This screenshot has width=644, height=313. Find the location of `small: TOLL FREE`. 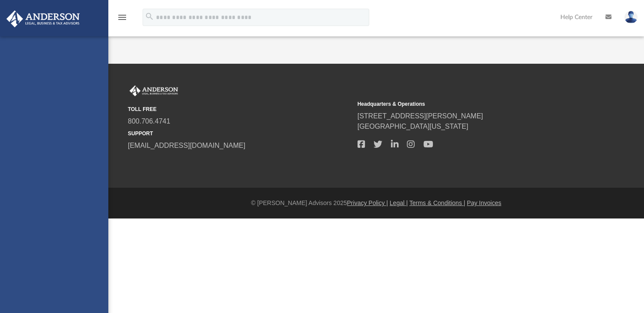

small: TOLL FREE is located at coordinates (240, 109).